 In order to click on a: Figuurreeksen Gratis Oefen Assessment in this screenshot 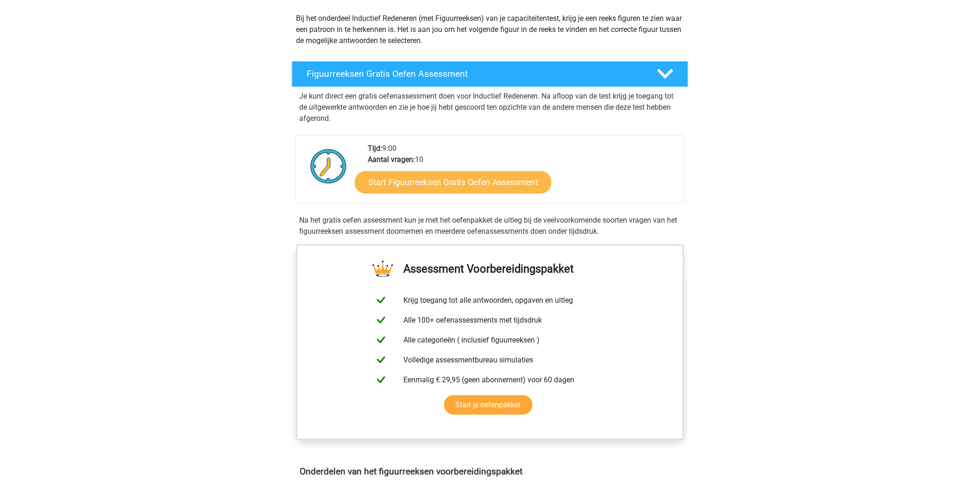, I will do `click(490, 74)`.